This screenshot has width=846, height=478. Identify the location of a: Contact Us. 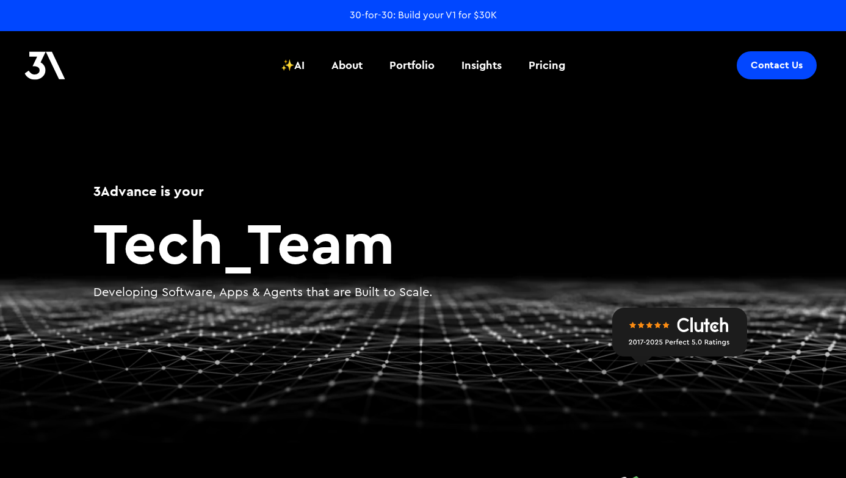
(776, 65).